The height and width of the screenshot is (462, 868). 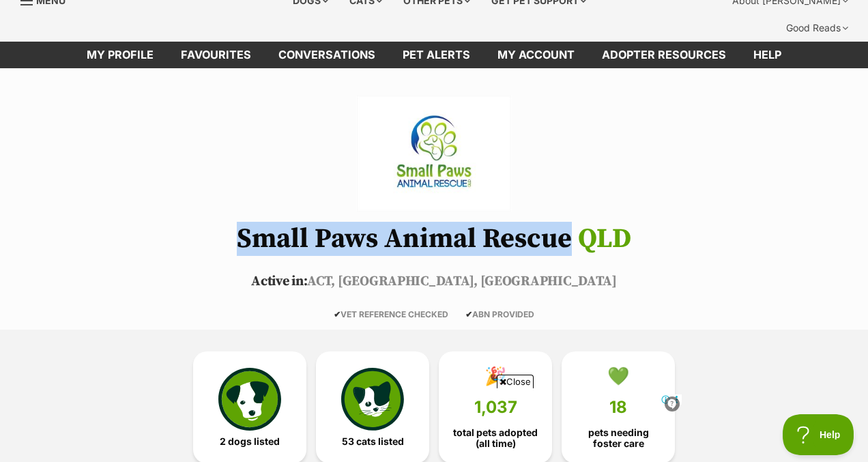 I want to click on img: petrescue-icon-eee76f85a60ef55c4a1927667547b313a7c0e82042636edf73dce9c88f694885.svg, so click(x=250, y=399).